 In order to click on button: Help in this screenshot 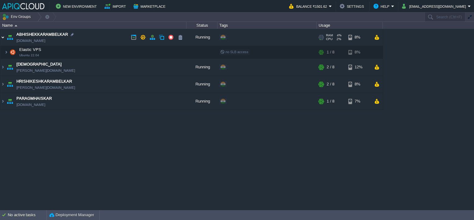, I will do `click(382, 6)`.